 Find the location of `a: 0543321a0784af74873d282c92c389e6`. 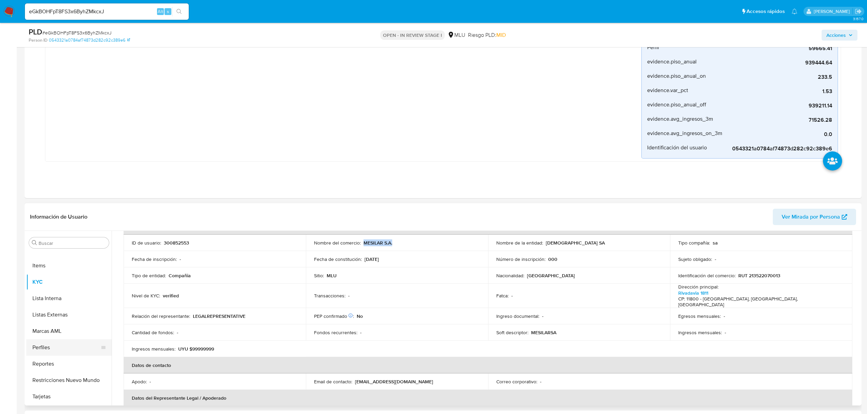

a: 0543321a0784af74873d282c92c389e6 is located at coordinates (89, 40).